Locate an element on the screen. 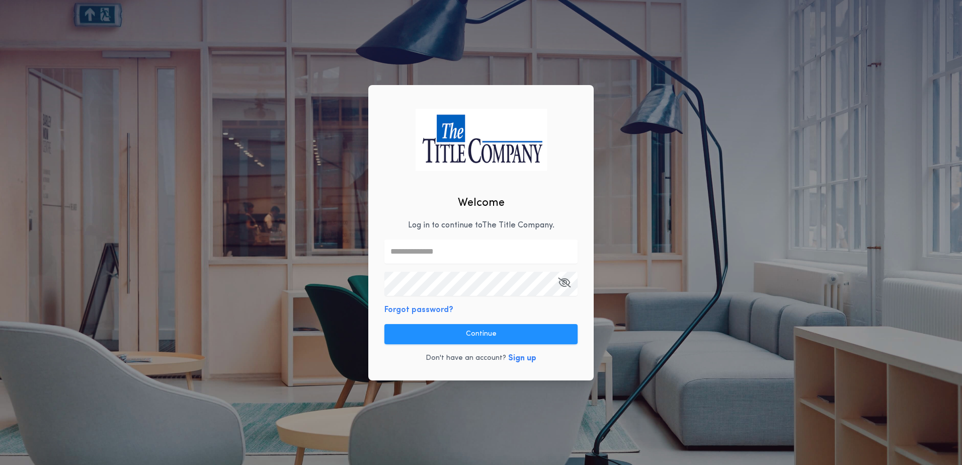 This screenshot has width=962, height=465. button: Sign up is located at coordinates (522, 358).